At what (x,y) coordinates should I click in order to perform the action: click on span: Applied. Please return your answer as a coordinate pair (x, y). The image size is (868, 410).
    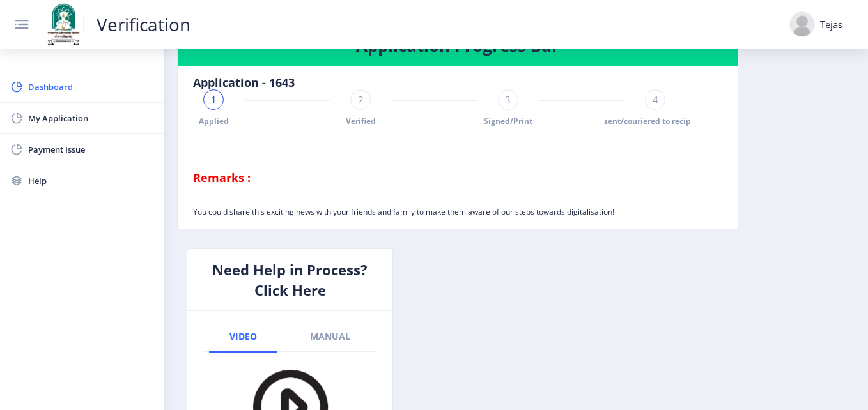
    Looking at the image, I should click on (213, 121).